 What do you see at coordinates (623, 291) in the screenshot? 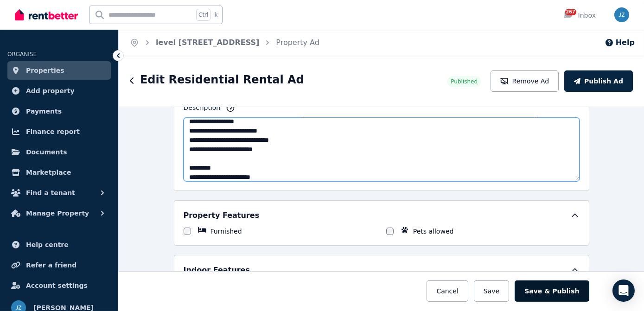
I see `div: Open Intercom Messenger` at bounding box center [623, 291].